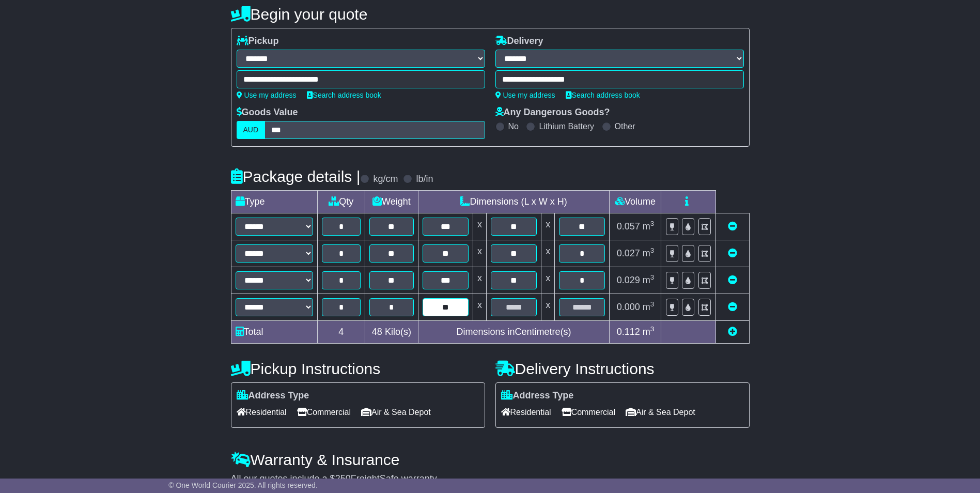 This screenshot has width=980, height=493. What do you see at coordinates (295, 176) in the screenshot?
I see `h4: Package details |` at bounding box center [295, 176].